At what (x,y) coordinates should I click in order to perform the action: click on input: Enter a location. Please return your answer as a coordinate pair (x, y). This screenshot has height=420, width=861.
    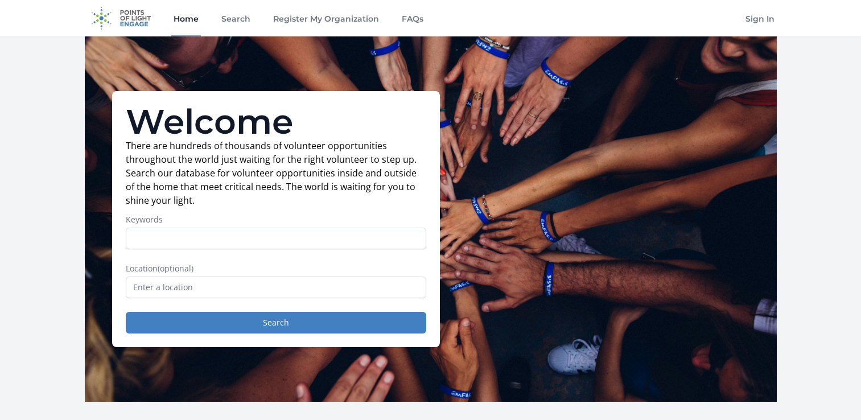
    Looking at the image, I should click on (276, 287).